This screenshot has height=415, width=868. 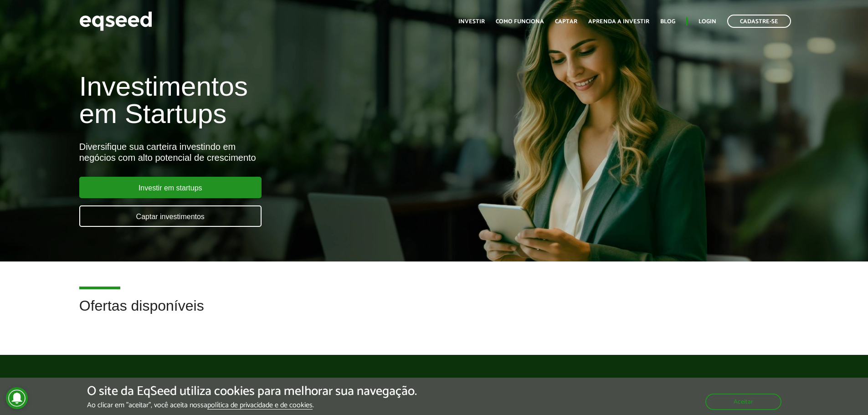 I want to click on img: EqSeed, so click(x=116, y=21).